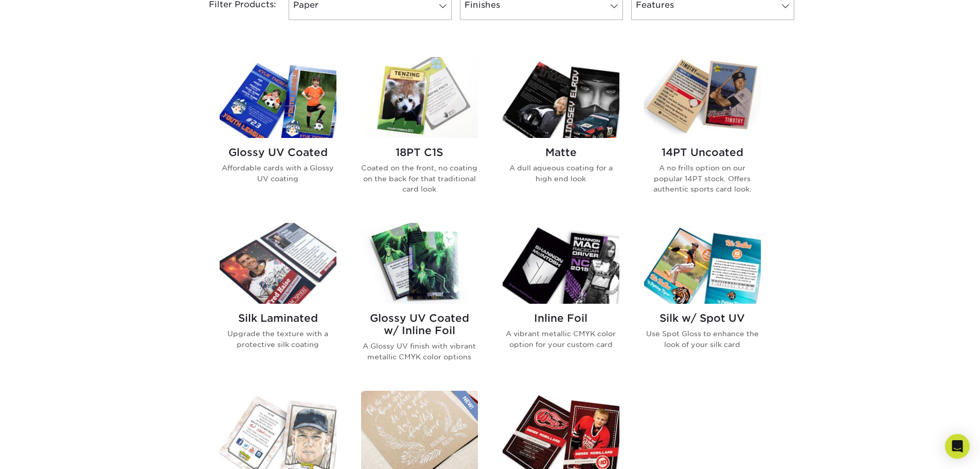  Describe the element at coordinates (702, 134) in the screenshot. I see `a: 14PT Uncoated Trading Cards 14PT Uncoated A no frills option on our popular 14PT stock. Offers au...` at that location.